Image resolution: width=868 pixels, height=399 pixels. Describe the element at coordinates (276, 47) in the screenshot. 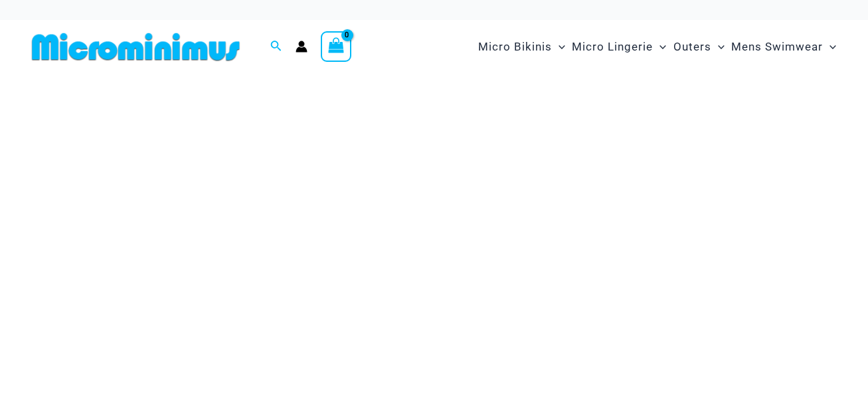

I see `a: Search icon link` at that location.